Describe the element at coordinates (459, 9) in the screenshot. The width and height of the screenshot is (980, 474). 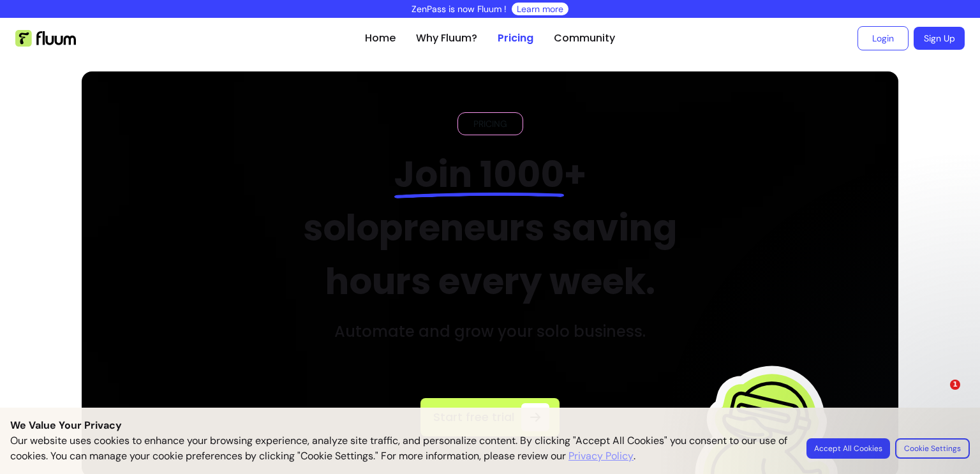
I see `p: ZenPass is now Fluum !` at that location.